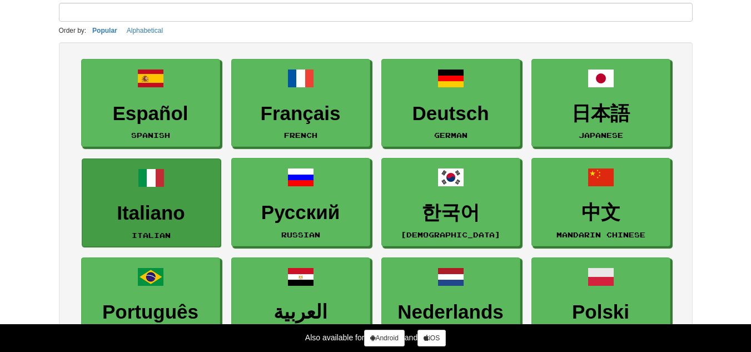  I want to click on a: العربيةArabic, so click(301, 301).